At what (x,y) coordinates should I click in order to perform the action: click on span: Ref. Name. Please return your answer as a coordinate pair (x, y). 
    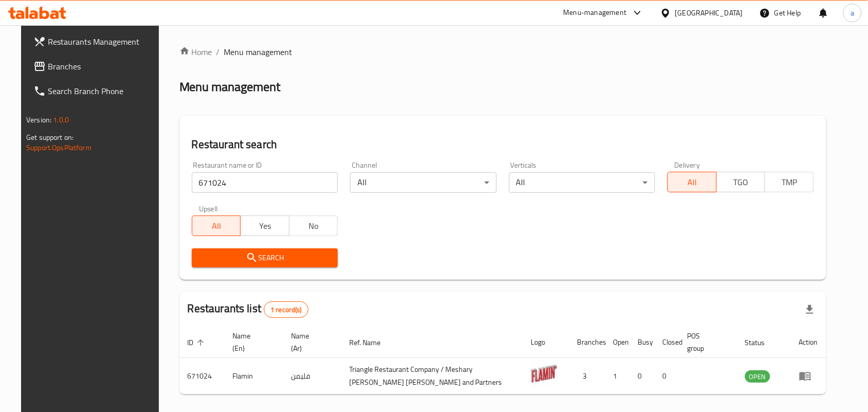
    Looking at the image, I should click on (371, 343).